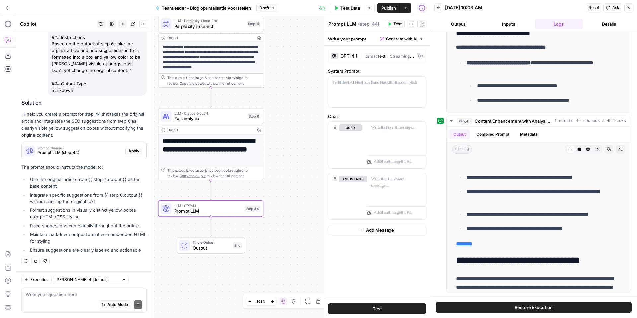  What do you see at coordinates (254, 116) in the screenshot?
I see `div: Step 6` at bounding box center [254, 116].